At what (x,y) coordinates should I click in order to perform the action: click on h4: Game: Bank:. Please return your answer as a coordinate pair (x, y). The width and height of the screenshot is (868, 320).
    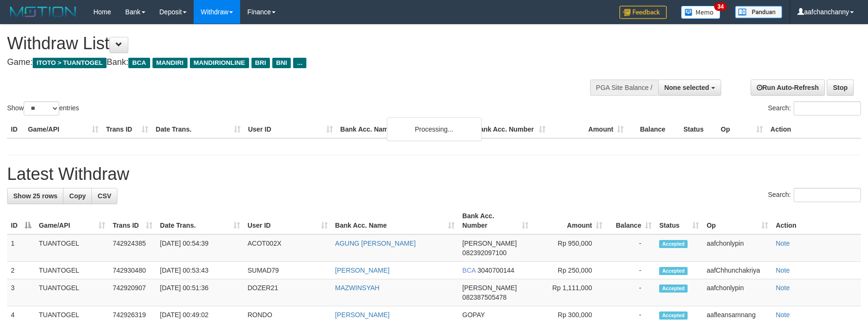
    Looking at the image, I should click on (288, 62).